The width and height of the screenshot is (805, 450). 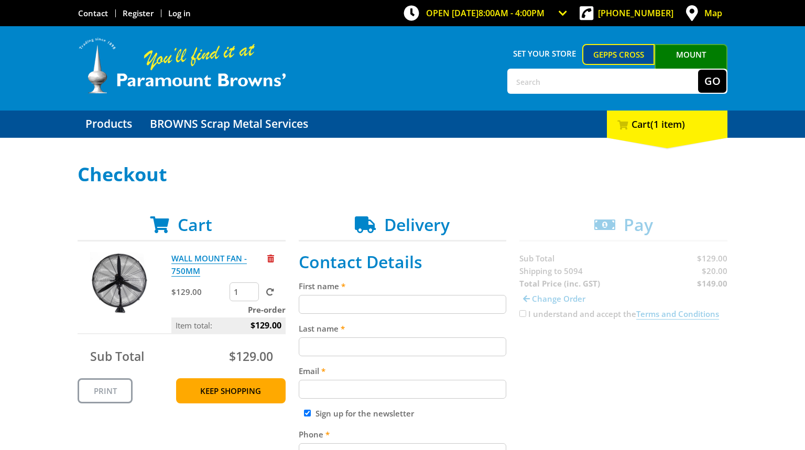 What do you see at coordinates (271, 259) in the screenshot?
I see `a: Remove from cart` at bounding box center [271, 259].